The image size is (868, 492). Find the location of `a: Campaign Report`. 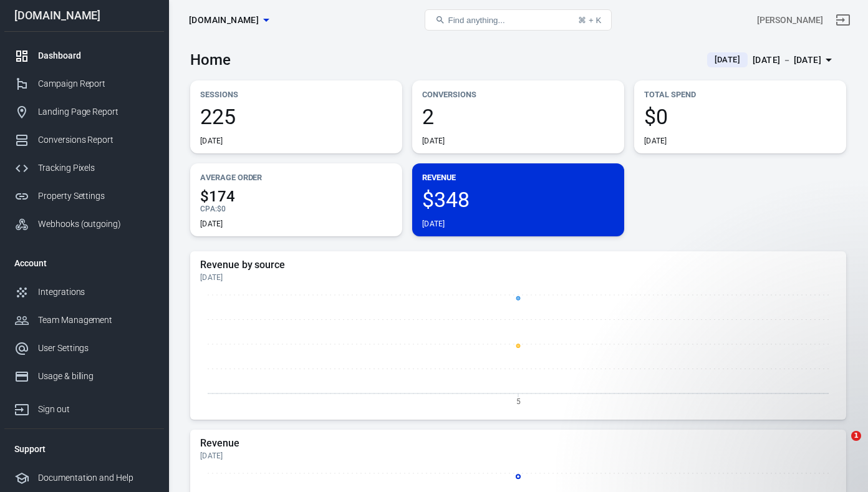

a: Campaign Report is located at coordinates (84, 84).